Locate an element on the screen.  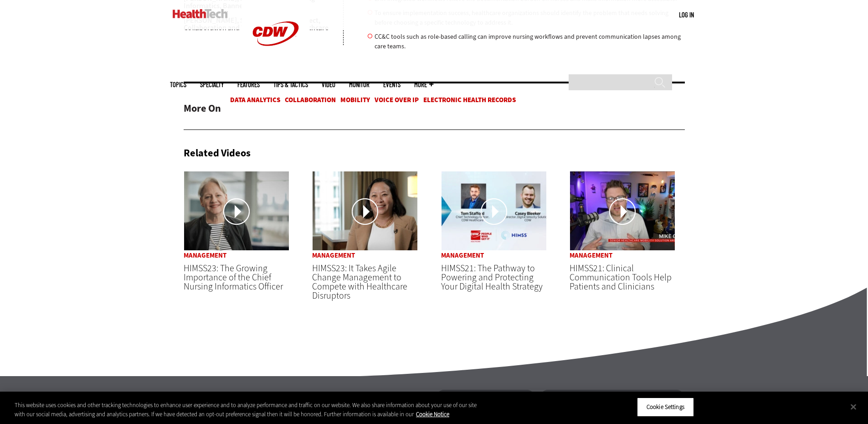
span: HIMSS21: Clinical Communication Tools Help Patients and Clinicians is located at coordinates (620, 277).